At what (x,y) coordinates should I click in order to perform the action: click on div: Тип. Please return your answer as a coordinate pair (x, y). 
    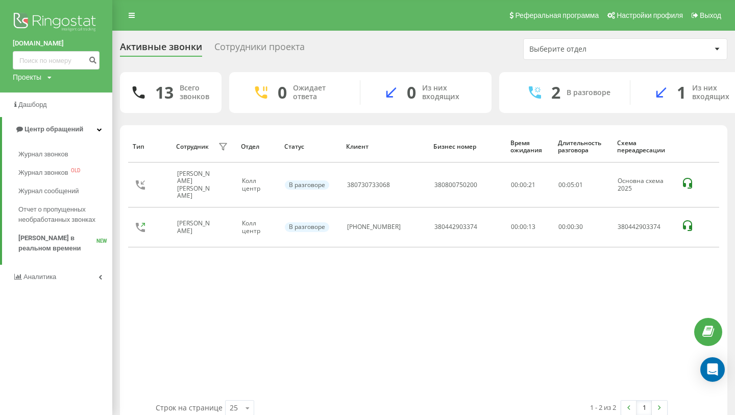
    Looking at the image, I should click on (150, 147).